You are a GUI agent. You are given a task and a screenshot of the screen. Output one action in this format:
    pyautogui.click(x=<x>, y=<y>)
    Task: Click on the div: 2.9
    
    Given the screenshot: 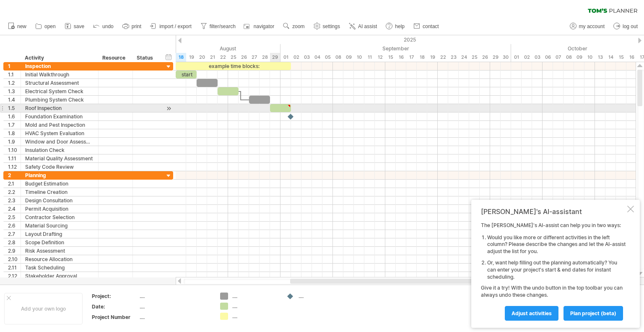 What is the action you would take?
    pyautogui.click(x=14, y=251)
    